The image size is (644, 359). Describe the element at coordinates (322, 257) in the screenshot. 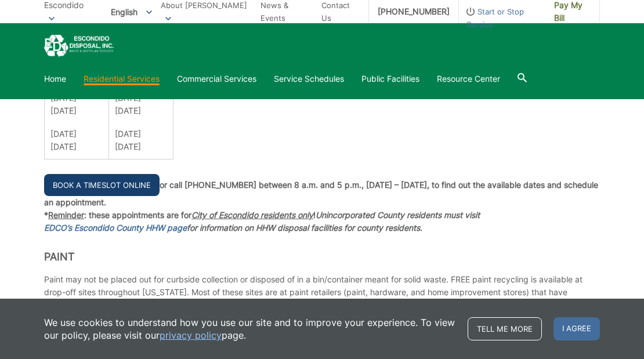

I see `h2: Paint` at that location.